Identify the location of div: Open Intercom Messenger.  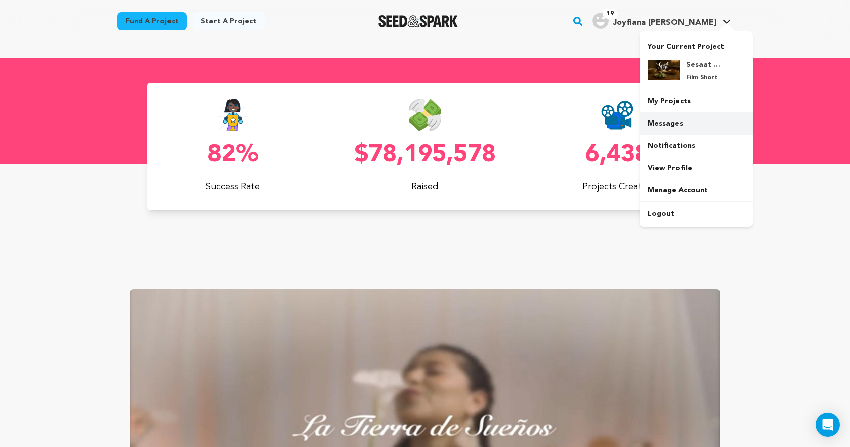
(827, 424).